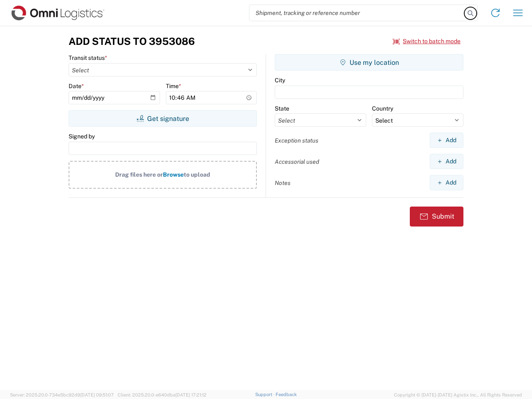  Describe the element at coordinates (173, 174) in the screenshot. I see `span: Browse` at that location.